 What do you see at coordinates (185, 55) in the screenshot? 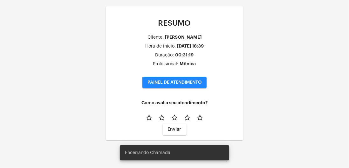
I see `div: 00:31:19` at bounding box center [185, 55].